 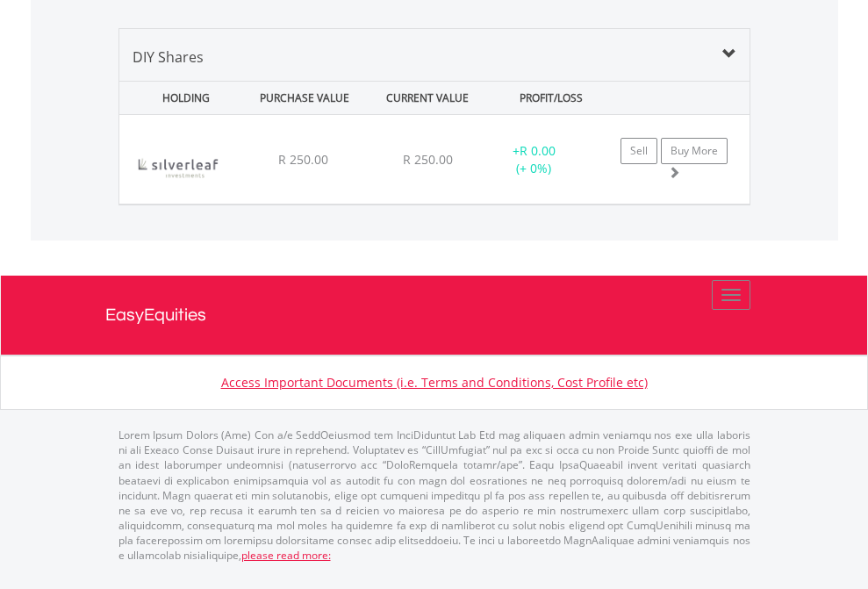 What do you see at coordinates (286, 555) in the screenshot?
I see `a: please read more:` at bounding box center [286, 555].